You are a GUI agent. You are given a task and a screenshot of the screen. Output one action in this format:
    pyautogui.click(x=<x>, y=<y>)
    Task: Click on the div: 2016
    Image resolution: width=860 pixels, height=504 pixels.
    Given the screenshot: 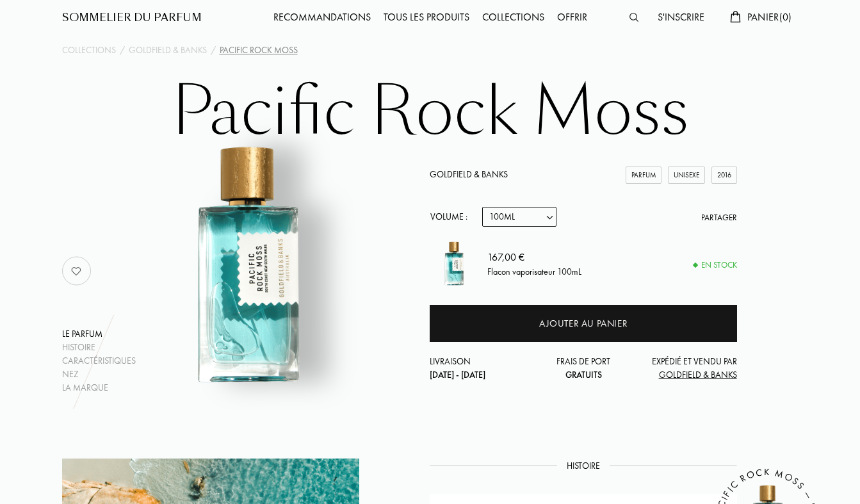 What is the action you would take?
    pyautogui.click(x=724, y=175)
    